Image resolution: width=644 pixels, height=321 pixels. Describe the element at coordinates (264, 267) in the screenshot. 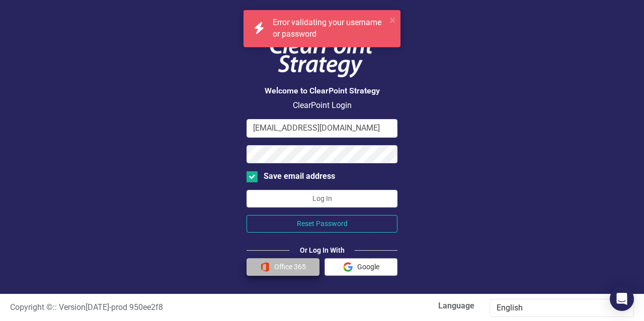

I see `img: Office 365` at that location.